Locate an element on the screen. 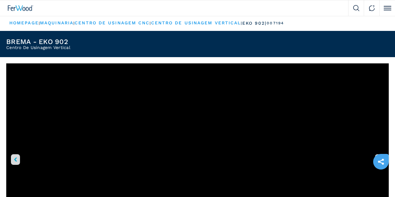  a: maquinaria is located at coordinates (57, 23).